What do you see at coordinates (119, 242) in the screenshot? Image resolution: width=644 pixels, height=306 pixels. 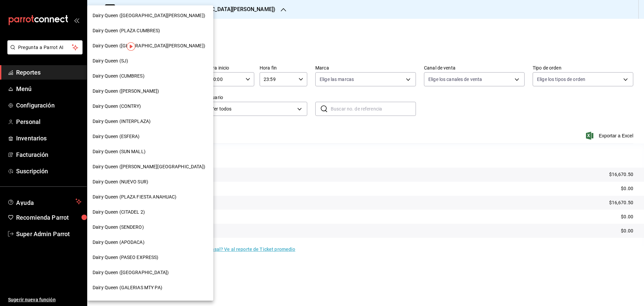 I see `span: Dairy Queen (APODACA)` at bounding box center [119, 242].